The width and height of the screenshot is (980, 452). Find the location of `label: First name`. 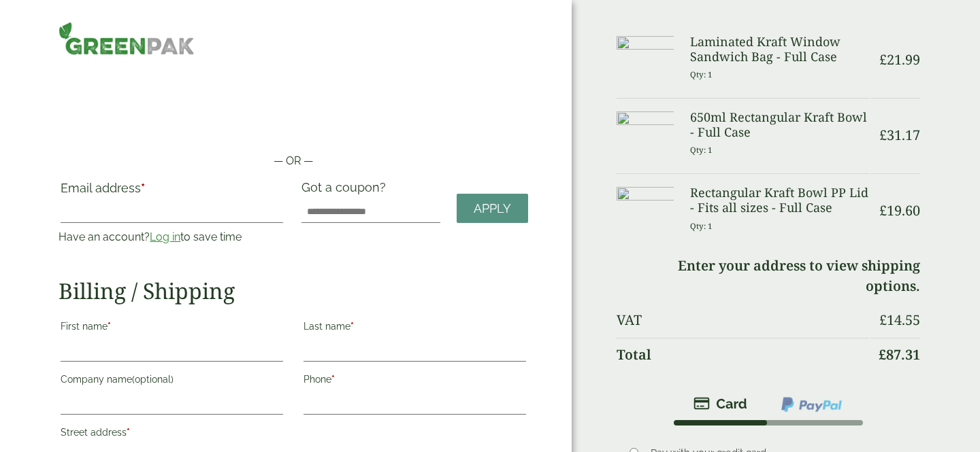

label: First name is located at coordinates (171, 328).